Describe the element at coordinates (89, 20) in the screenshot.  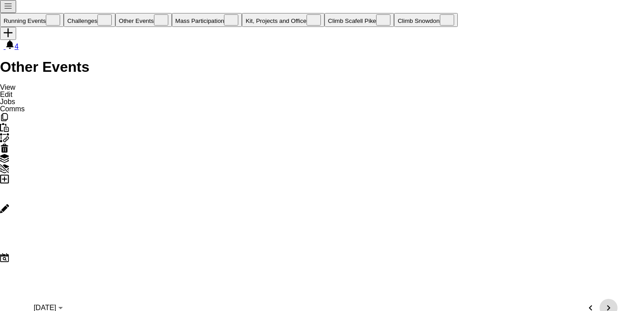
I see `button: Challenges` at that location.